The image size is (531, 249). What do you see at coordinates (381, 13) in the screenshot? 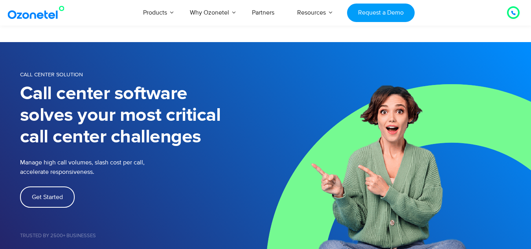
I see `a: Request a Demo` at bounding box center [381, 13].